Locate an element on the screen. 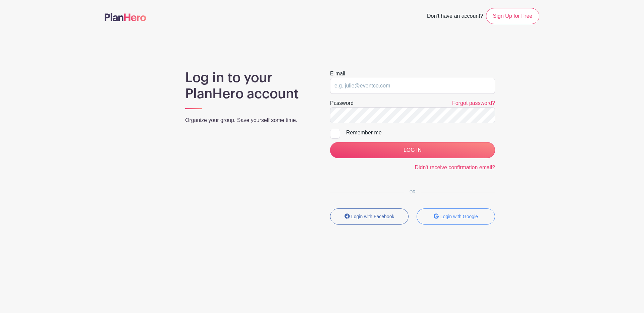  div: Remember me is located at coordinates (421, 133).